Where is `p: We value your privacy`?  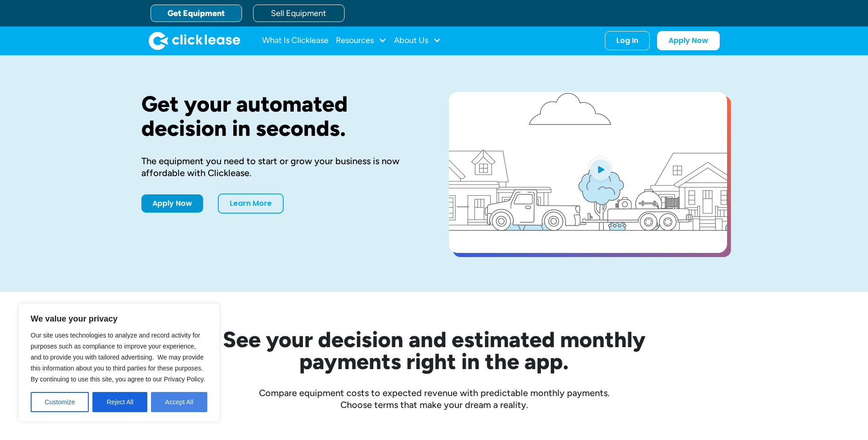
p: We value your privacy is located at coordinates (118, 319).